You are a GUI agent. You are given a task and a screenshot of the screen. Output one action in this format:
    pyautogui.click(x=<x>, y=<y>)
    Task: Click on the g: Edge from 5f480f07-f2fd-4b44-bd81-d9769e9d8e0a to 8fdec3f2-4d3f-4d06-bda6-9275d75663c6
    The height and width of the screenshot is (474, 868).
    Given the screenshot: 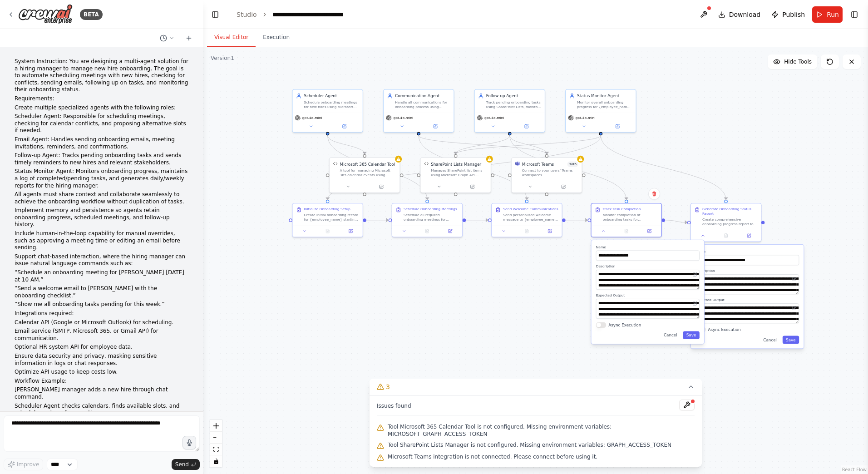 What is the action you would take?
    pyautogui.click(x=346, y=144)
    